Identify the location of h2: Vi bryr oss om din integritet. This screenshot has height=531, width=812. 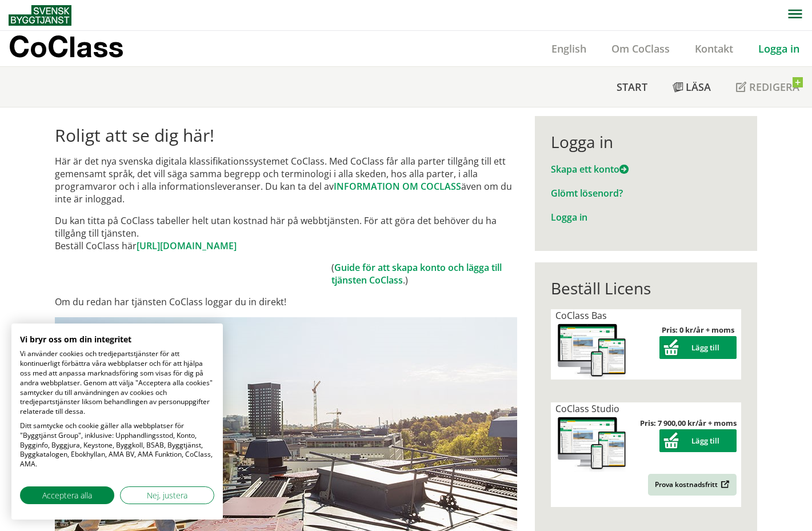
(117, 340).